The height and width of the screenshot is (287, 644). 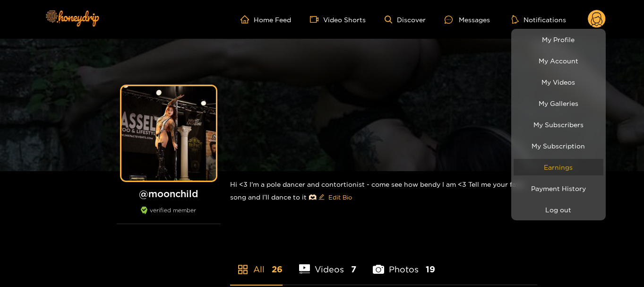 I want to click on a: Payment History, so click(x=559, y=188).